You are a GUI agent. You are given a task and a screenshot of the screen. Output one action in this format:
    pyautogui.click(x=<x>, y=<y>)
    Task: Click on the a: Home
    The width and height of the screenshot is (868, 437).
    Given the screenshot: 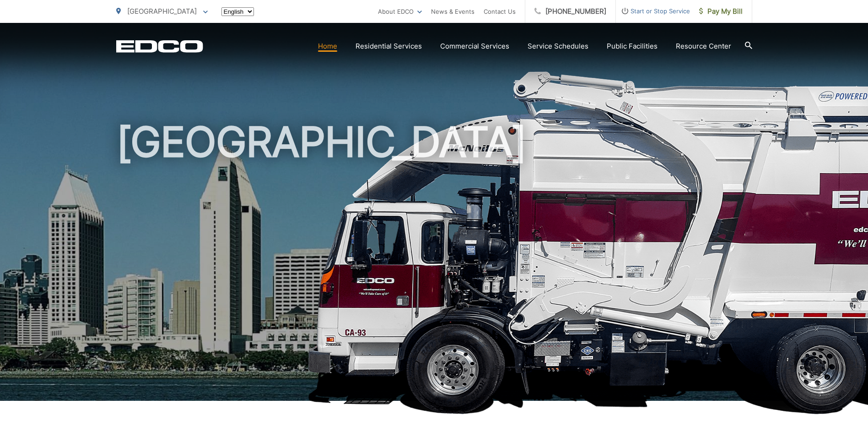 What is the action you would take?
    pyautogui.click(x=328, y=46)
    